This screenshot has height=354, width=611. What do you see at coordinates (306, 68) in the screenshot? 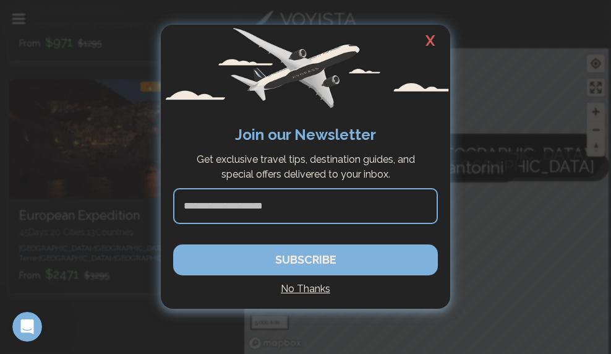
I see `img: Avopass plane flying` at bounding box center [306, 68].